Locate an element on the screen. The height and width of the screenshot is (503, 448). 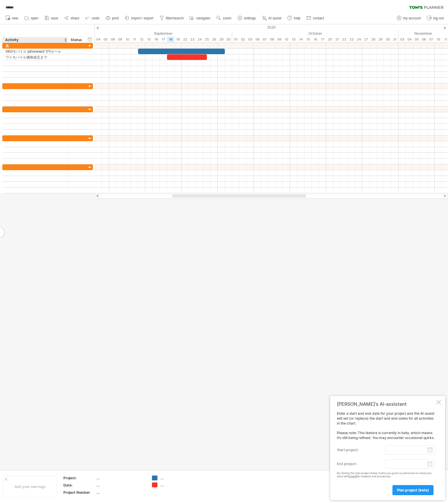
div: Monday, 27 October 2025 is located at coordinates (366, 39).